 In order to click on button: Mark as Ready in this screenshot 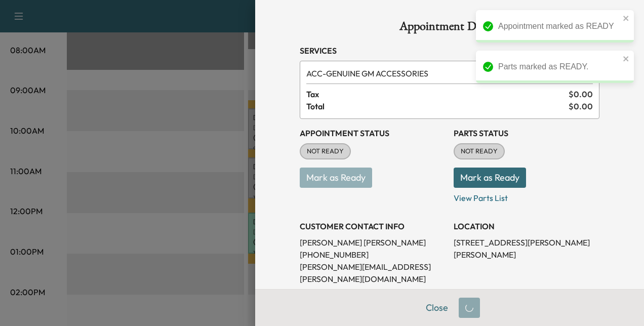, I will do `click(490, 178)`.